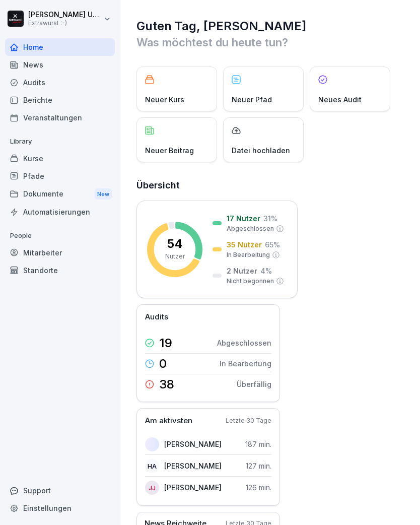 The width and height of the screenshot is (420, 525). Describe the element at coordinates (165, 99) in the screenshot. I see `p: Neuer Kurs` at that location.